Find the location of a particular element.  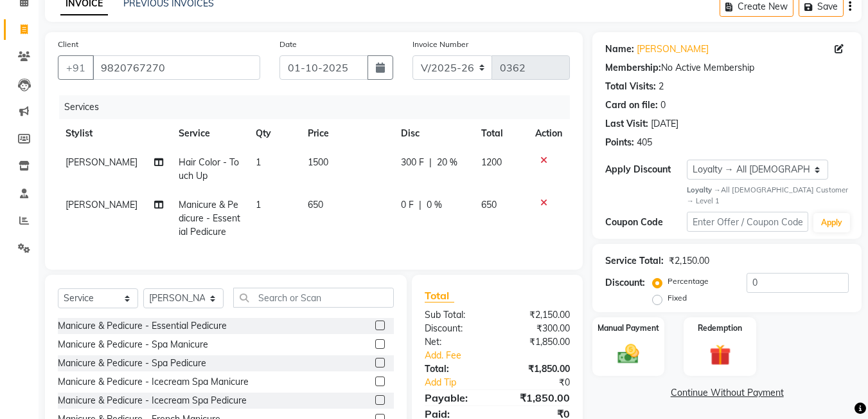

span: 0 % is located at coordinates (434, 205).